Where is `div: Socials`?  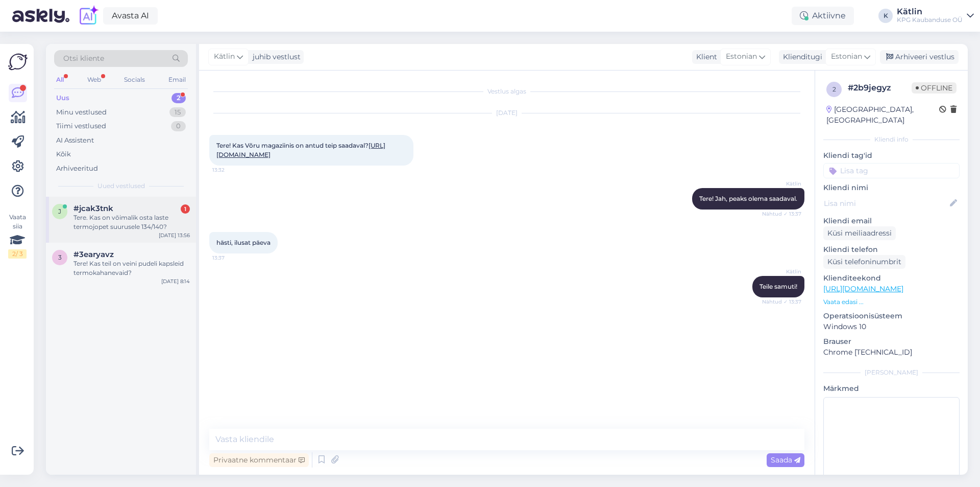 div: Socials is located at coordinates (134, 80).